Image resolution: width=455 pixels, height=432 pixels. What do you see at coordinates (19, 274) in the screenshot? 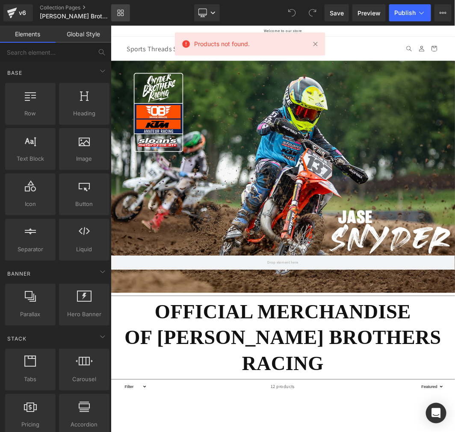
I see `span: Banner` at bounding box center [19, 274].